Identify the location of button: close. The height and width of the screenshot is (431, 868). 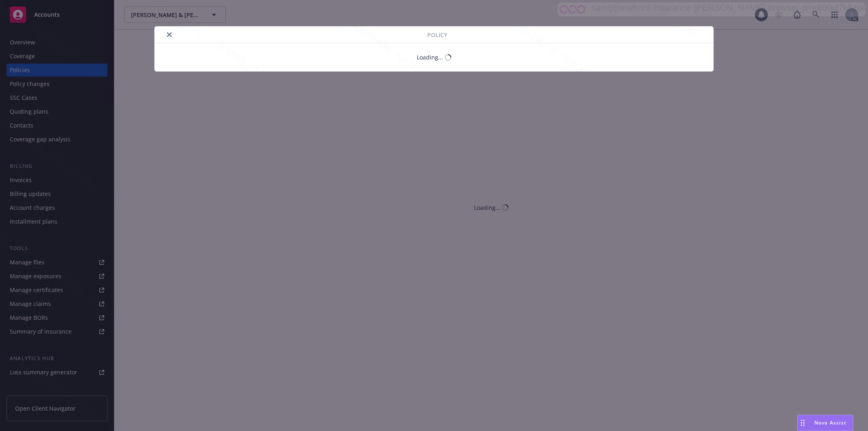
(169, 35).